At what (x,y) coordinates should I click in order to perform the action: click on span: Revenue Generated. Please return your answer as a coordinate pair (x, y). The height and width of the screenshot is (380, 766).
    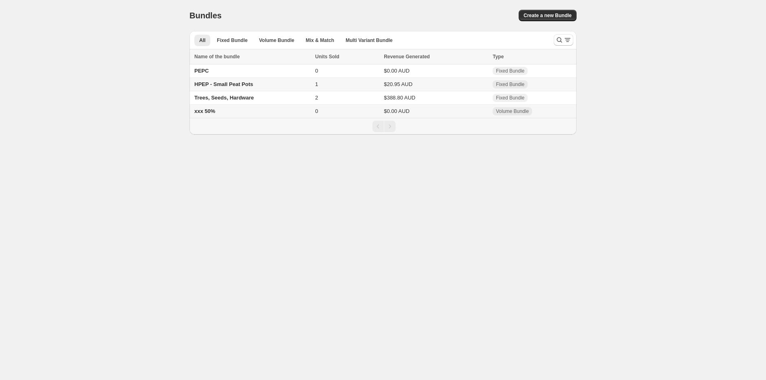
    Looking at the image, I should click on (407, 57).